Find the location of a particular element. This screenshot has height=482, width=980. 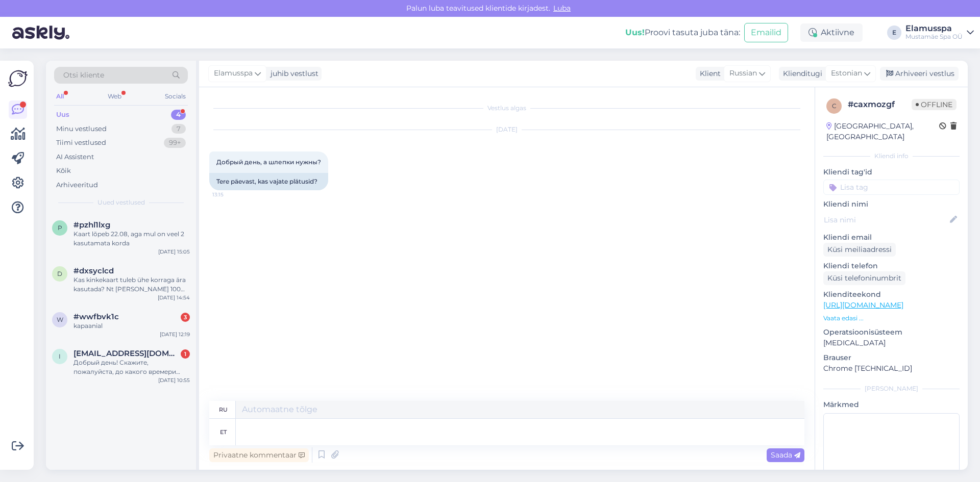

img: Askly Logo is located at coordinates (18, 79).